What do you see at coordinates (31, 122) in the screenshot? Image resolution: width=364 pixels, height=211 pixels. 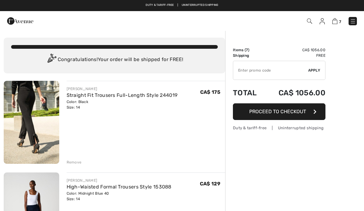 I see `img: Straight Fit Trousers Full-Length Style 244019` at bounding box center [31, 122].